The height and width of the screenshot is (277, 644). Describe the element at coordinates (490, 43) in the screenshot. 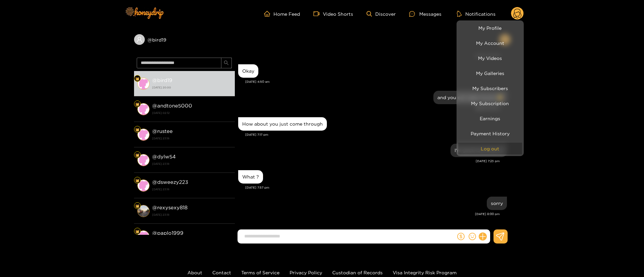

I see `a: My Account` at that location.